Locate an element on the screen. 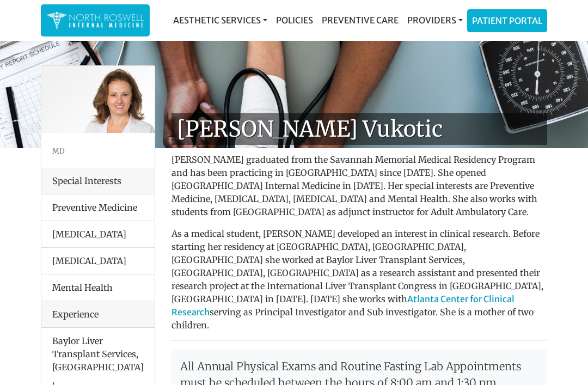 Image resolution: width=588 pixels, height=385 pixels. a: Providers is located at coordinates (435, 20).